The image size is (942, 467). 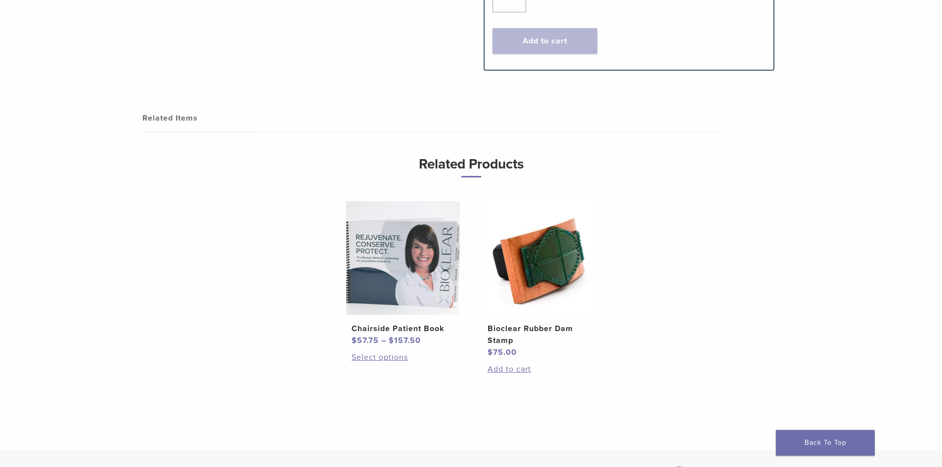 What do you see at coordinates (403, 329) in the screenshot?
I see `h2: Chairside Patient Book` at bounding box center [403, 329].